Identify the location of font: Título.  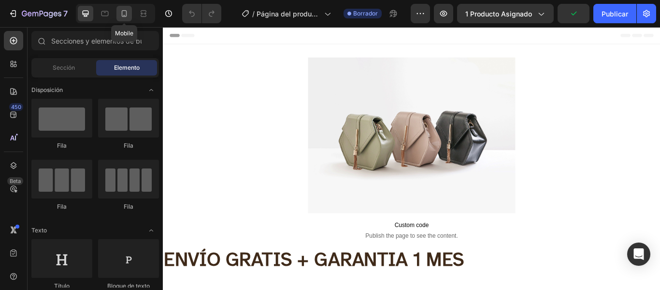
(62, 285).